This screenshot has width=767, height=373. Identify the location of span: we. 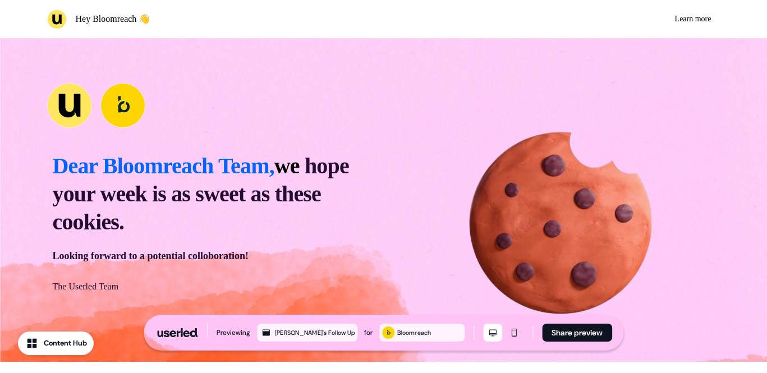
(287, 165).